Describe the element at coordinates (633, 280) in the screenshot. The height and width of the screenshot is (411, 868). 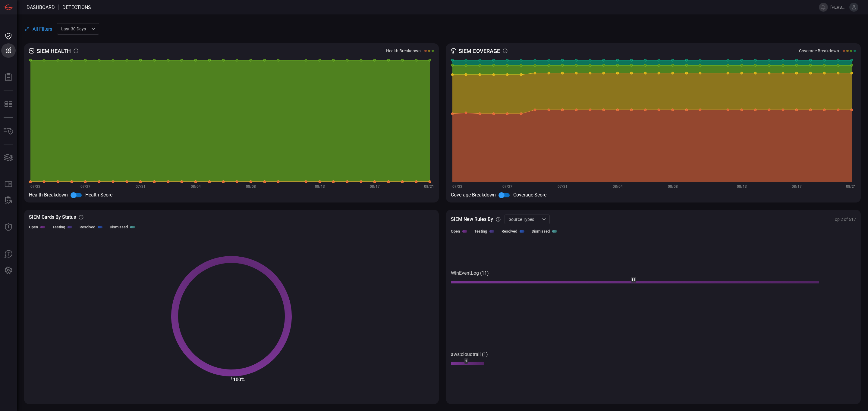
I see `text: 11` at that location.